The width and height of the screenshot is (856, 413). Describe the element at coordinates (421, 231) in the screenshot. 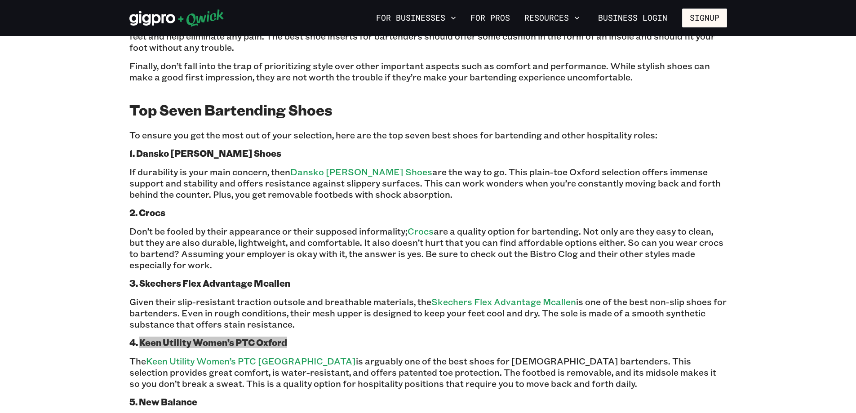

I see `a: Crocs` at that location.